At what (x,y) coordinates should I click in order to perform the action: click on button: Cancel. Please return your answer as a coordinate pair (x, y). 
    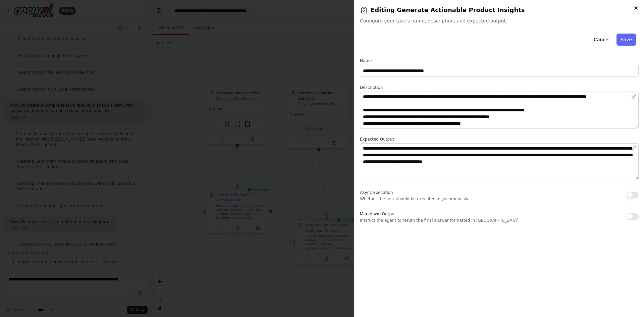
    Looking at the image, I should click on (601, 40).